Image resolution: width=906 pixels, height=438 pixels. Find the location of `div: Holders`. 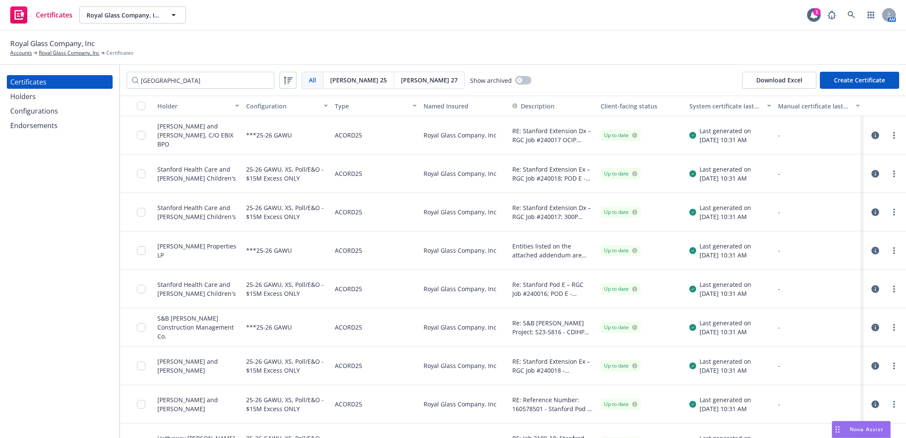

div: Holders is located at coordinates (23, 96).